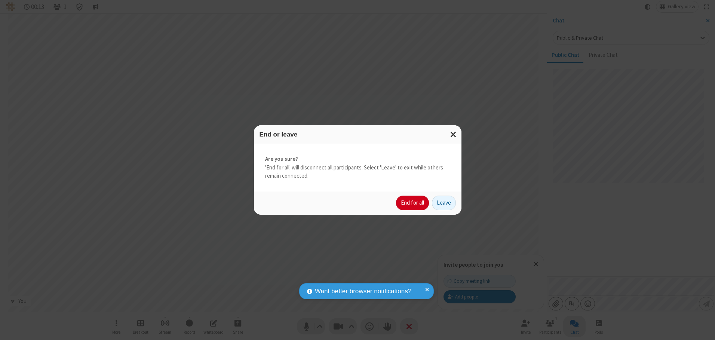 This screenshot has height=340, width=715. I want to click on h3: End or leave, so click(357, 134).